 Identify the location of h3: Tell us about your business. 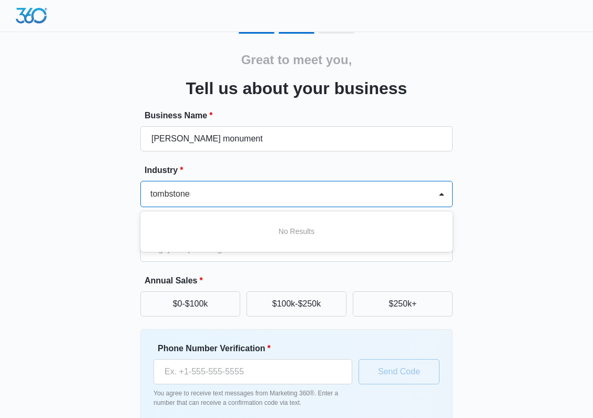
(297, 88).